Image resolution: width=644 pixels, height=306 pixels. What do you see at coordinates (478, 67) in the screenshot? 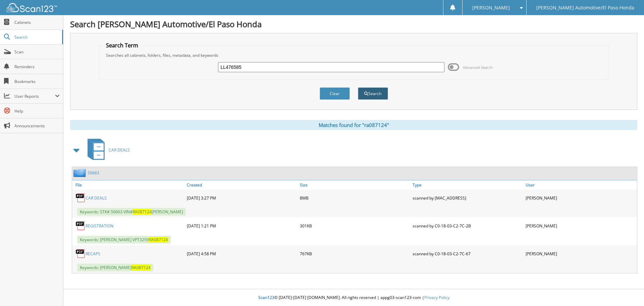
I see `span: Advanced Search` at bounding box center [478, 67].